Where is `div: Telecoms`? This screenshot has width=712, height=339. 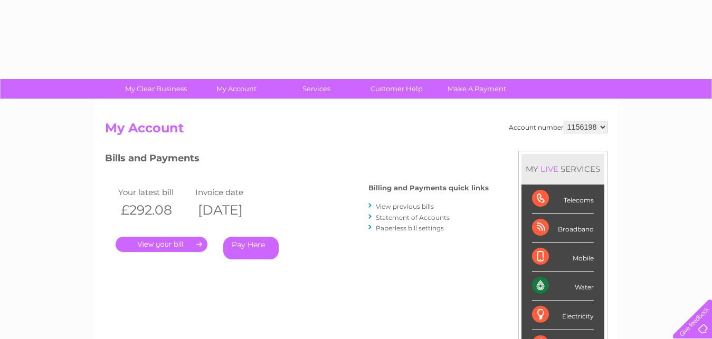 div: Telecoms is located at coordinates (563, 199).